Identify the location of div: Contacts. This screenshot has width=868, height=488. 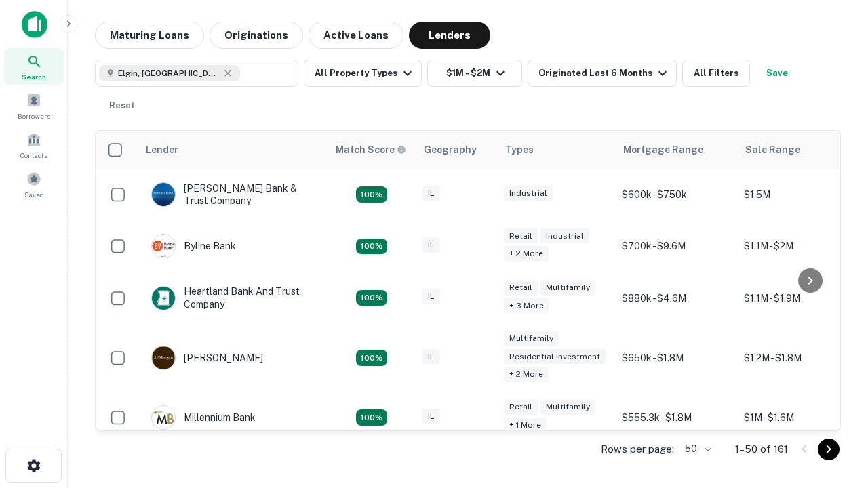
(34, 145).